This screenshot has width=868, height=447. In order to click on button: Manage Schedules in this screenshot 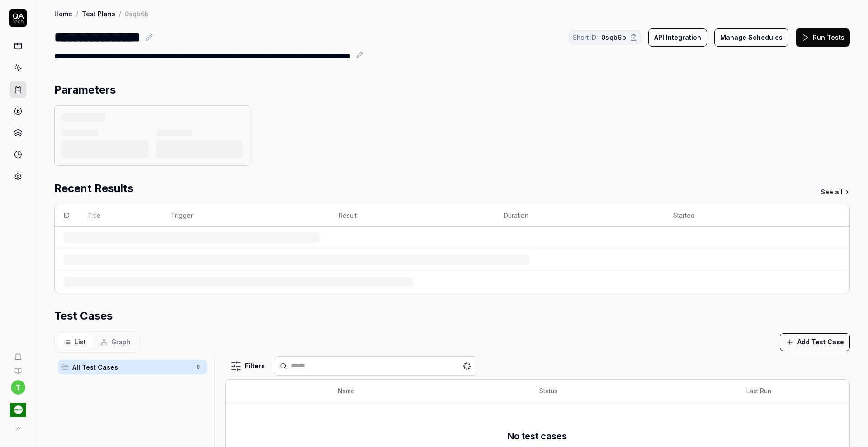, I will do `click(751, 37)`.